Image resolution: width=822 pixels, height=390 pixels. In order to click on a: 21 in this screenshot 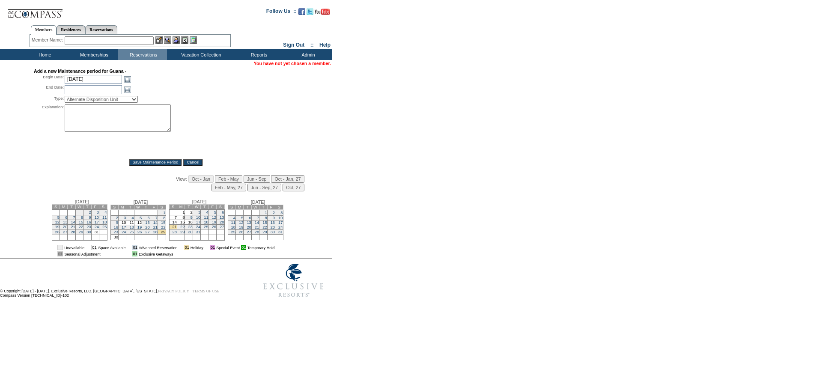, I will do `click(257, 227)`.